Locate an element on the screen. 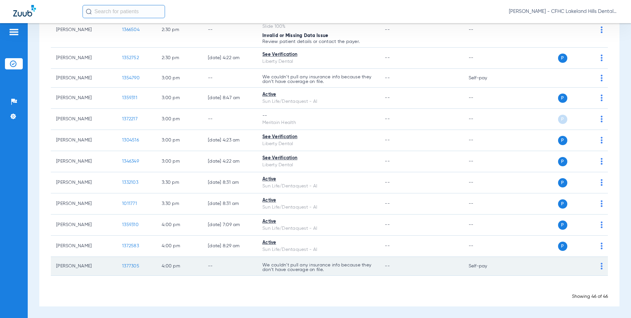 This screenshot has height=318, width=631. img: Zuub Logo is located at coordinates (24, 11).